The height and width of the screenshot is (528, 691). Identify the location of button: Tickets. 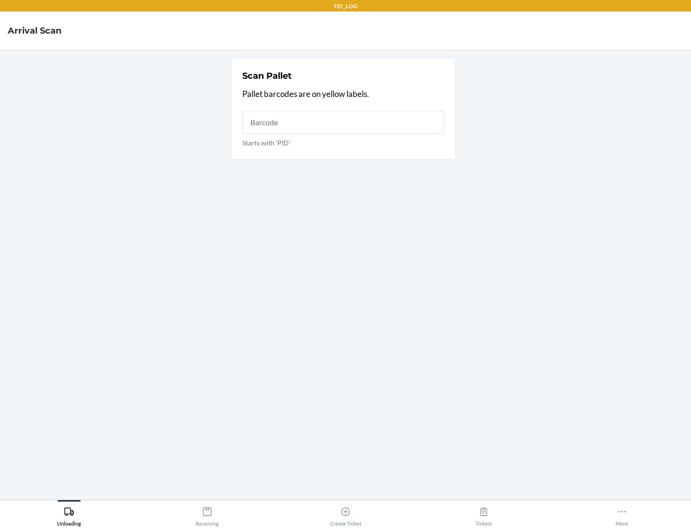
(483, 513).